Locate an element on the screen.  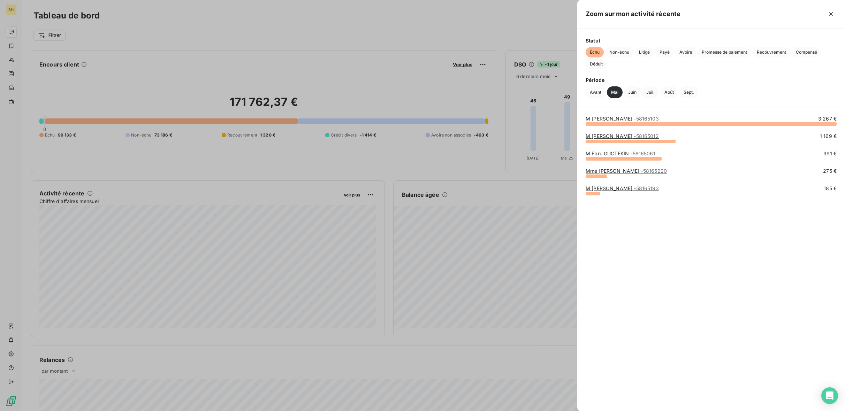
button: Promesse de paiement is located at coordinates (725, 52).